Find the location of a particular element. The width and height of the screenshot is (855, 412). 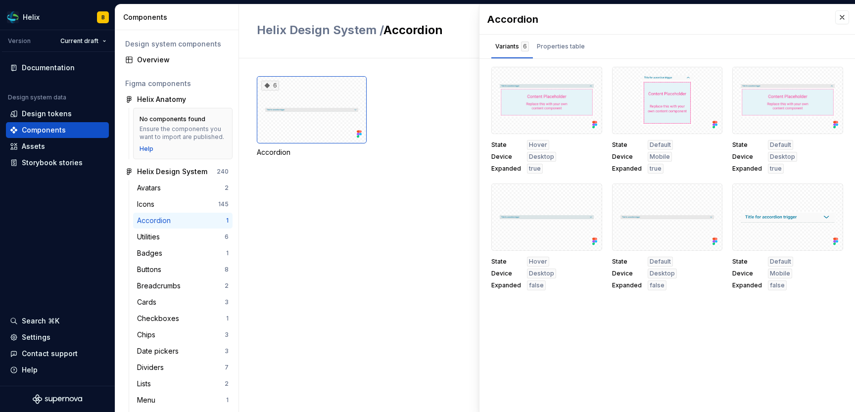

div: 6Accordion is located at coordinates (312, 117).